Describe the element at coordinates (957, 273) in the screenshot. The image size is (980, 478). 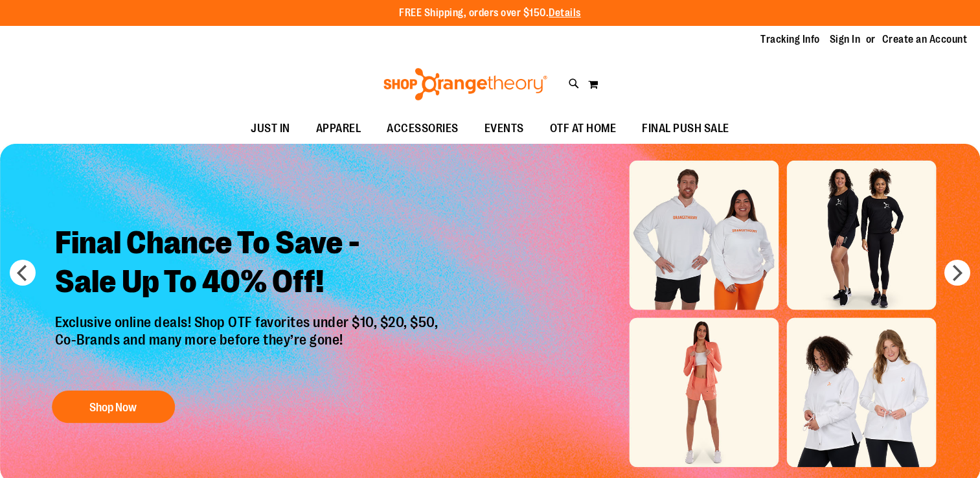
I see `button: next` at that location.